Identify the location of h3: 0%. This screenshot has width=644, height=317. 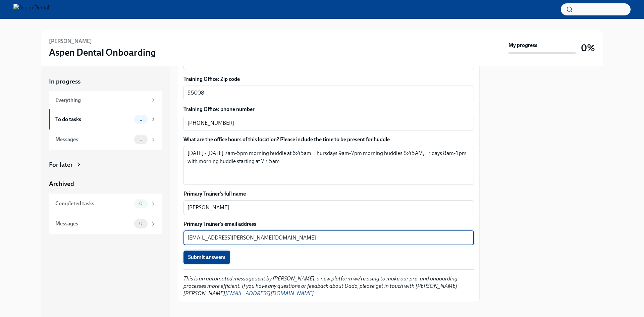
(588, 48).